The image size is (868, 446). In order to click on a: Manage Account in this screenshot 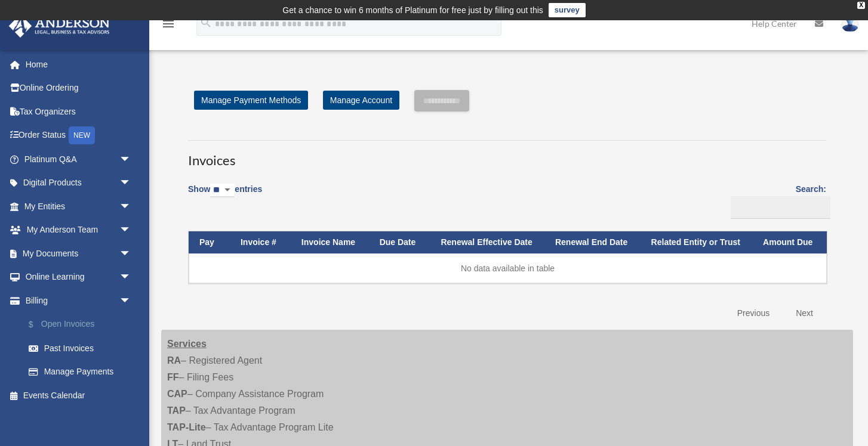, I will do `click(361, 100)`.